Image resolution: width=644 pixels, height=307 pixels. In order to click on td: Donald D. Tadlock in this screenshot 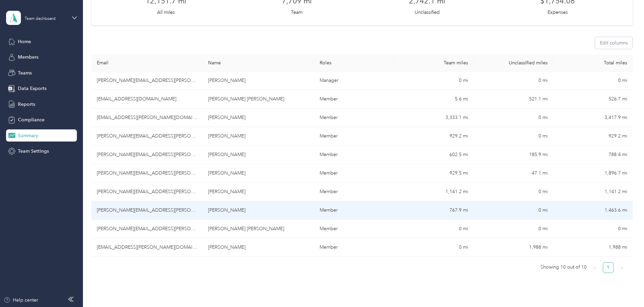, I will do `click(258, 247)`.